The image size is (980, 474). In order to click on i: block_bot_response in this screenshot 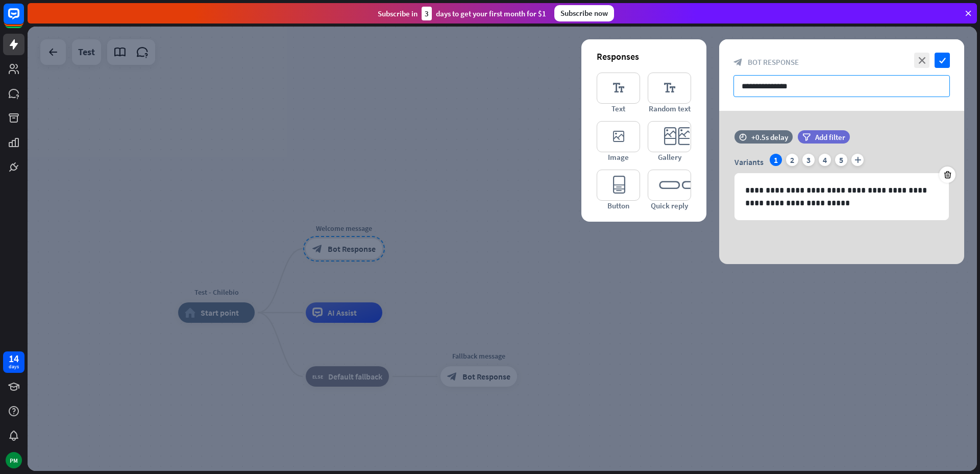, I will do `click(738, 63)`.